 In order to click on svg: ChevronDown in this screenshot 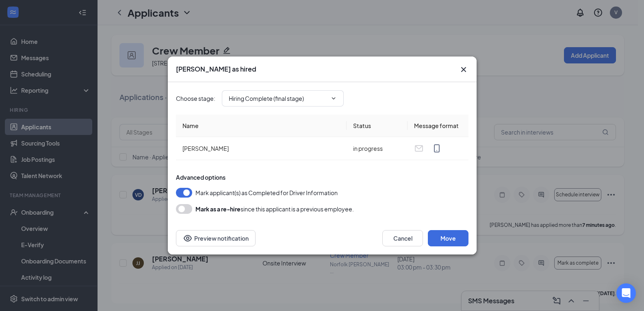, I will do `click(334, 98)`.